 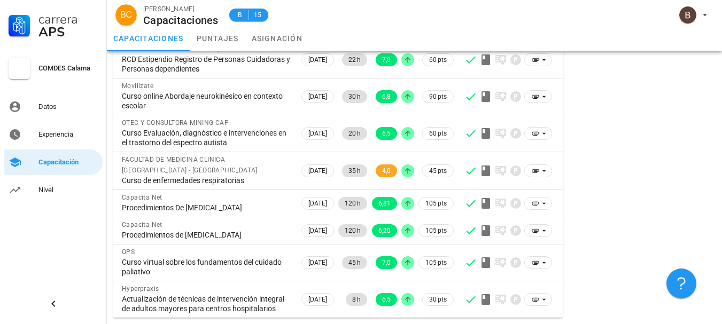 What do you see at coordinates (140, 289) in the screenshot?
I see `span: Hyperpraxis` at bounding box center [140, 289].